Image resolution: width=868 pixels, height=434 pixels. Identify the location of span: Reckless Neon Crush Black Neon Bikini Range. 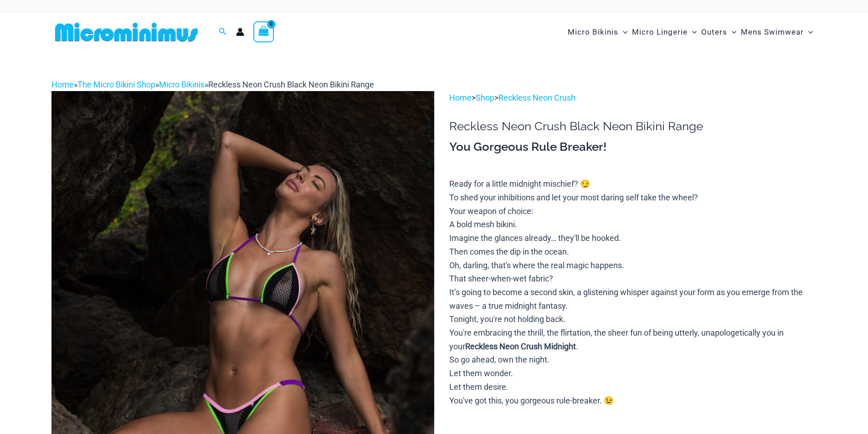
(291, 84).